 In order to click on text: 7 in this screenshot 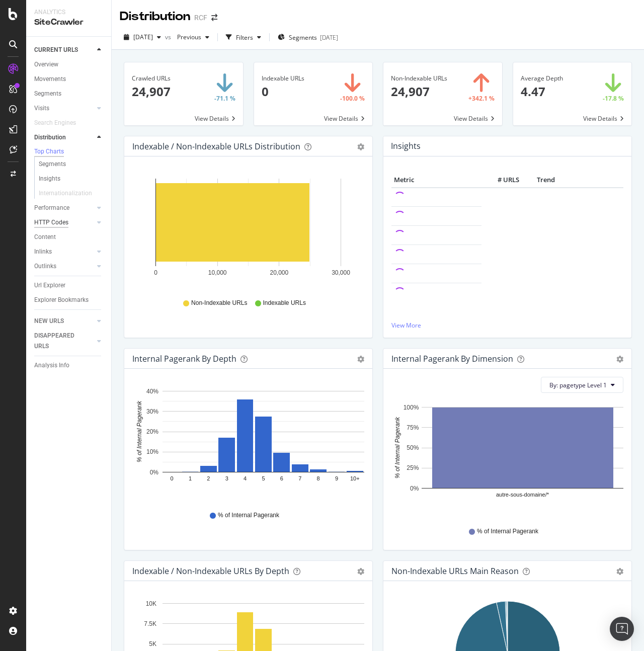, I will do `click(300, 479)`.